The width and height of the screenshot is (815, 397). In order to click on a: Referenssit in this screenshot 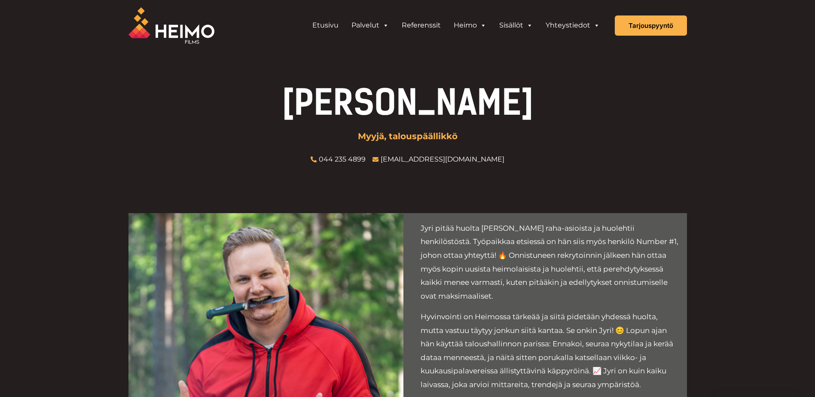, I will do `click(421, 25)`.